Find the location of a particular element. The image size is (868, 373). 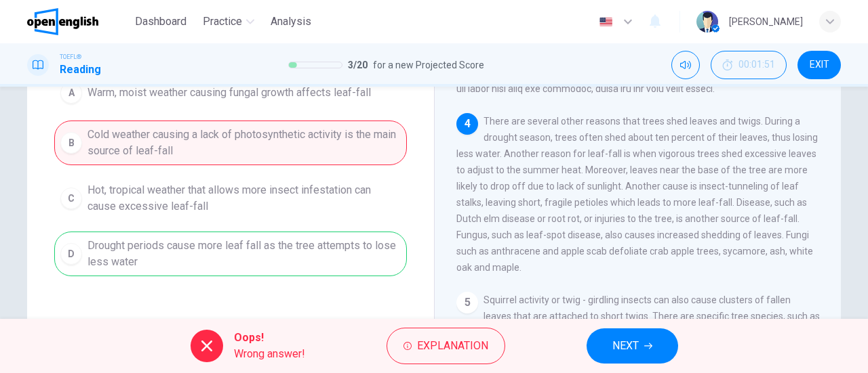

img: Profile picture is located at coordinates (707, 21).